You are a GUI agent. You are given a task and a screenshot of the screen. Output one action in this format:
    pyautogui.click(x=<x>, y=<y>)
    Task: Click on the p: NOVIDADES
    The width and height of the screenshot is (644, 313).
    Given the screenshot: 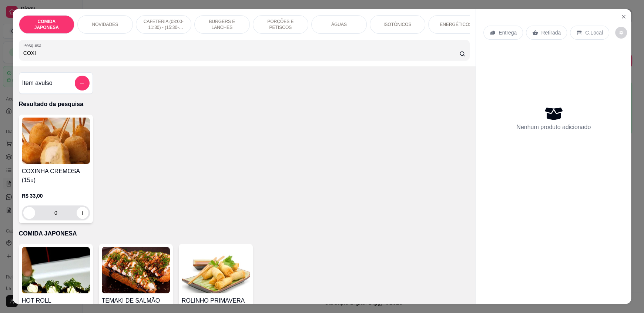 What is the action you would take?
    pyautogui.click(x=105, y=24)
    